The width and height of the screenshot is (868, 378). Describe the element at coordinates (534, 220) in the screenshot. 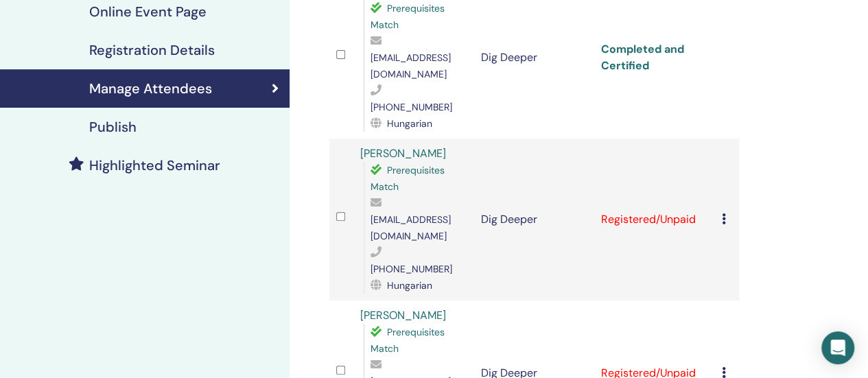

I see `td: Dig Deeper` at that location.